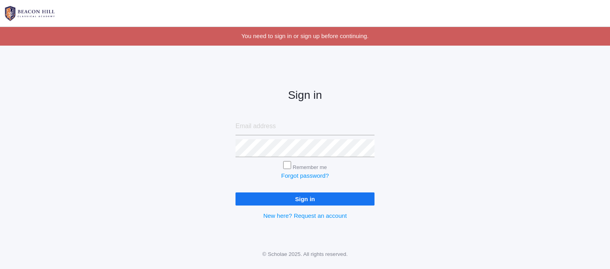 The width and height of the screenshot is (610, 269). What do you see at coordinates (305, 95) in the screenshot?
I see `h2: Sign in` at bounding box center [305, 95].